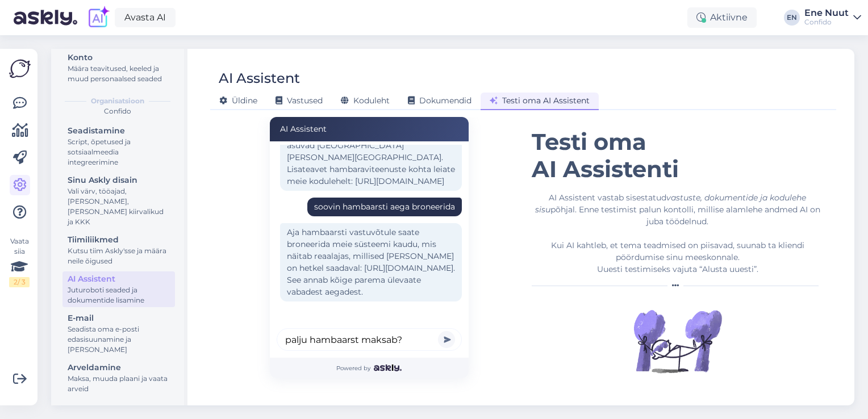 This screenshot has height=419, width=868. I want to click on div: Tiimiliikmed, so click(119, 239).